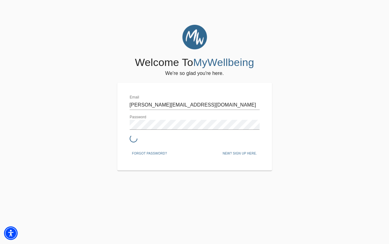 This screenshot has height=244, width=389. Describe the element at coordinates (239, 153) in the screenshot. I see `button: New? Sign up here.` at that location.